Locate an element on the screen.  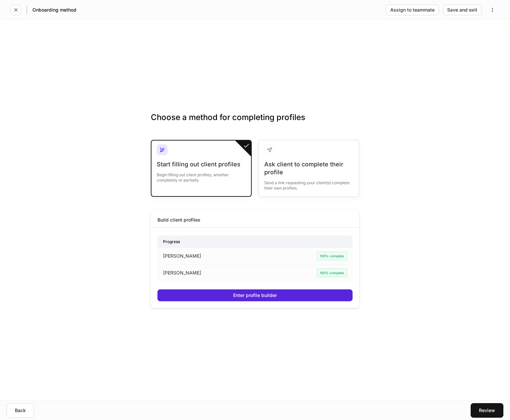
div: Start filling out client profiles is located at coordinates (201, 164).